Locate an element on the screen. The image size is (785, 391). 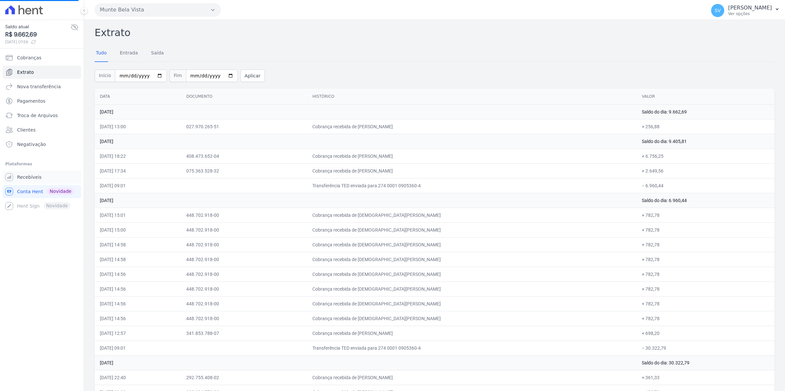
span: R$ 9.662,69 is located at coordinates (38, 34).